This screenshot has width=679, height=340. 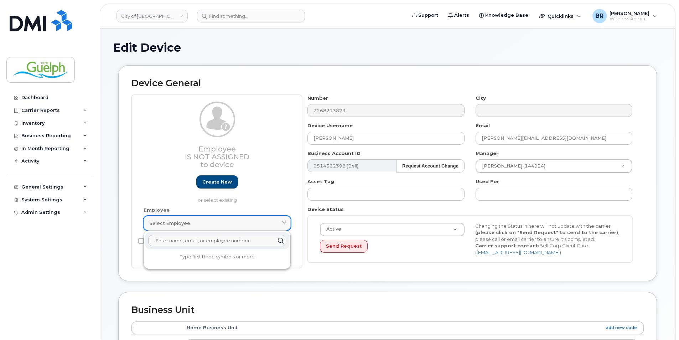 What do you see at coordinates (217, 200) in the screenshot?
I see `p: or select existing` at bounding box center [217, 200].